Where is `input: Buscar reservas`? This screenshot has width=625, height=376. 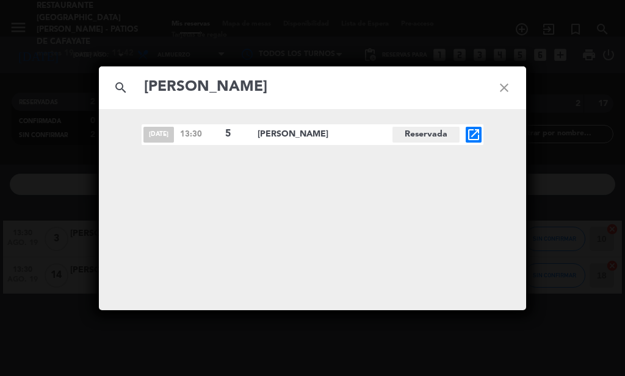 input: Buscar reservas is located at coordinates (312, 87).